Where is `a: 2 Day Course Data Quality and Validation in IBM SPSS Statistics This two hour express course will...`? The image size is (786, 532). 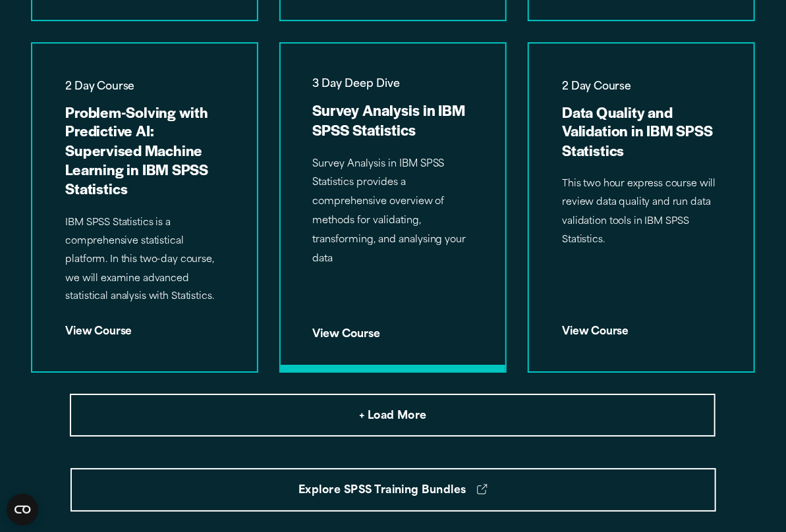
a: 2 Day Course Data Quality and Validation in IBM SPSS Statistics This two hour express course will... is located at coordinates (641, 207).